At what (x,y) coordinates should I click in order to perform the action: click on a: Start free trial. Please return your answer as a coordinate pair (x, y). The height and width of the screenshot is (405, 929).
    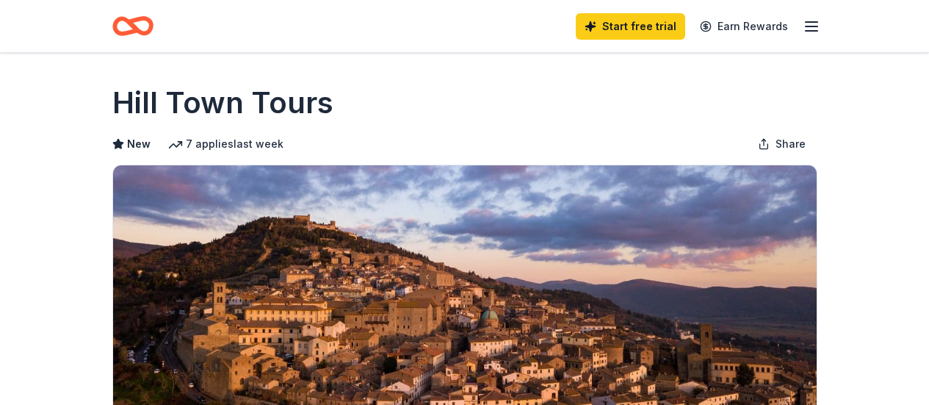
    Looking at the image, I should click on (630, 26).